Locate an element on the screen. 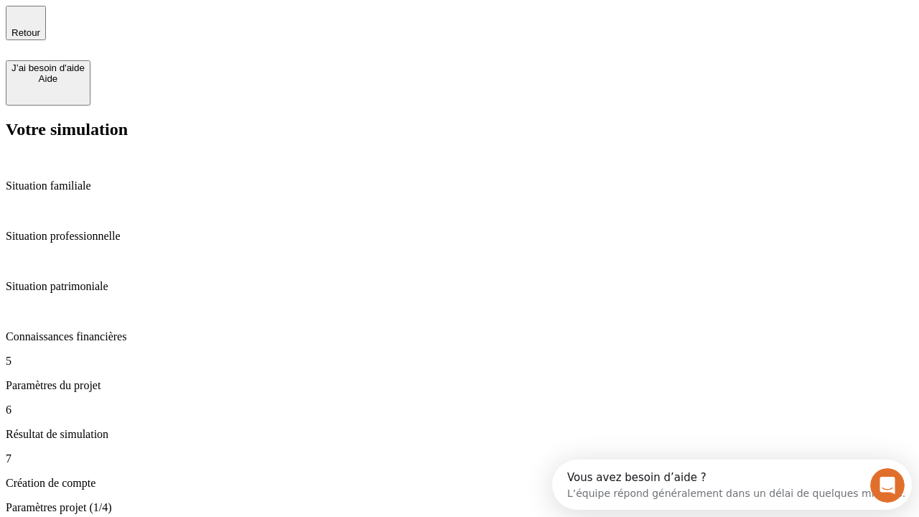 This screenshot has height=517, width=919. p: Situation professionnelle is located at coordinates (459, 236).